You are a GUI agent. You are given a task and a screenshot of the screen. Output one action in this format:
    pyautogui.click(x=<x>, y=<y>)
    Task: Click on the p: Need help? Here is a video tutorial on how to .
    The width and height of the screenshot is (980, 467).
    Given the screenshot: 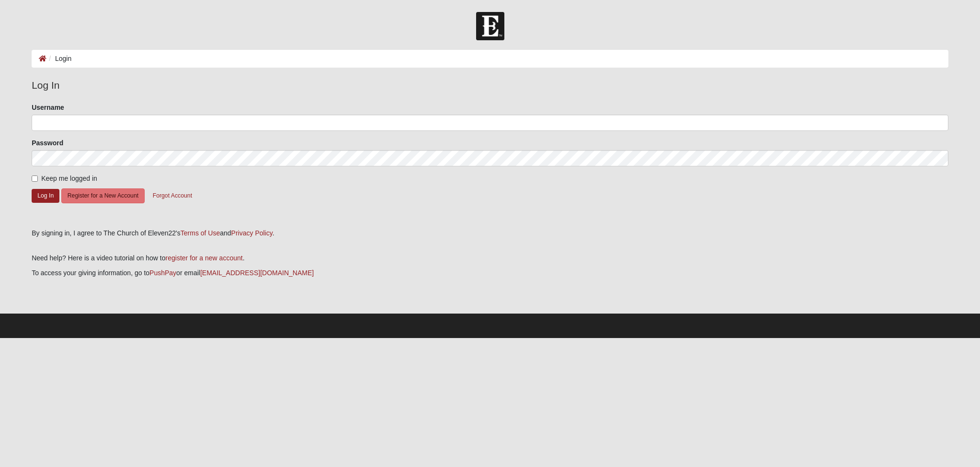 What is the action you would take?
    pyautogui.click(x=490, y=258)
    